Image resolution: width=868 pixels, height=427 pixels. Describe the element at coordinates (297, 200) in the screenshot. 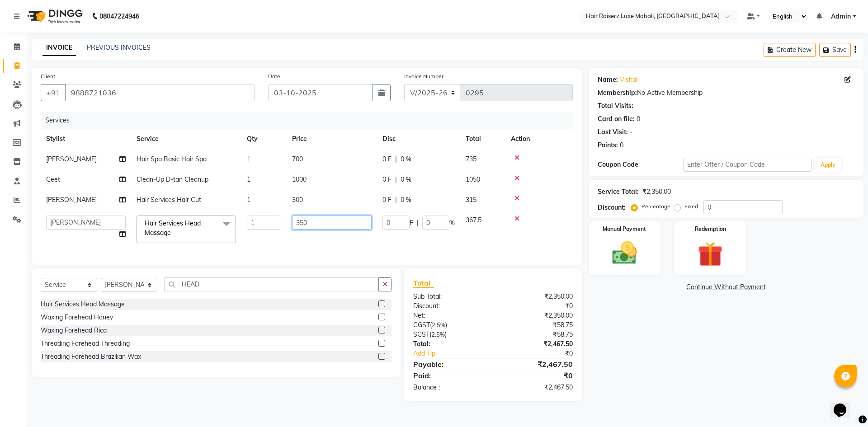

I see `span: 300` at that location.